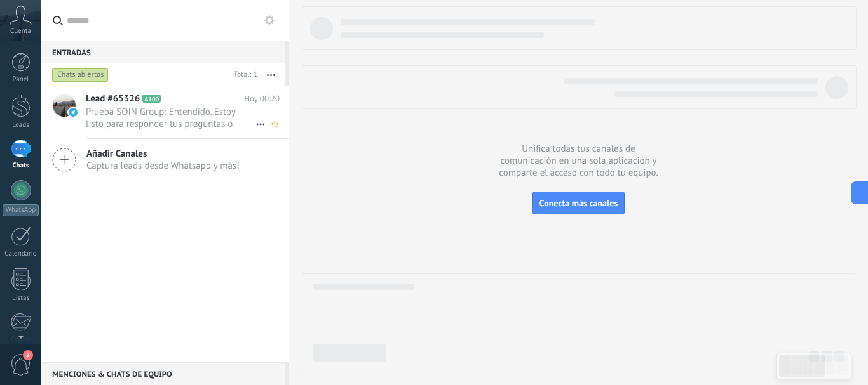 The image size is (868, 385). I want to click on div: Calendario, so click(21, 254).